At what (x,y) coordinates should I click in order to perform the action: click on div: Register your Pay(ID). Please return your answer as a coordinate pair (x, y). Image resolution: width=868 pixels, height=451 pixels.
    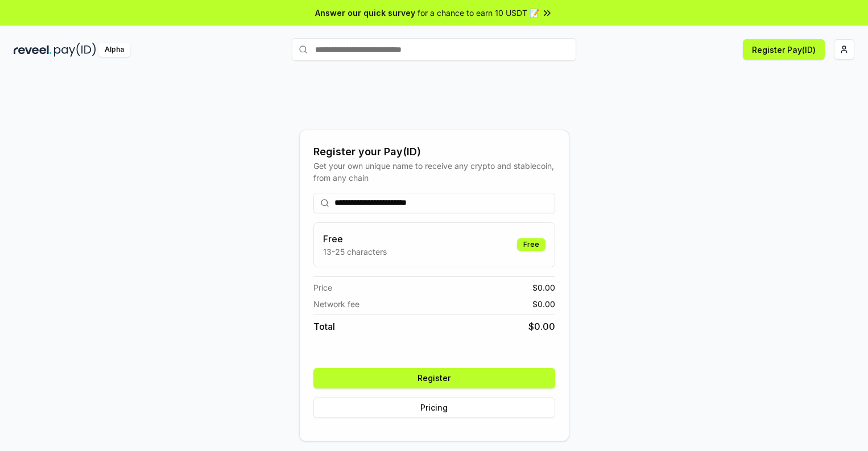
    Looking at the image, I should click on (434, 152).